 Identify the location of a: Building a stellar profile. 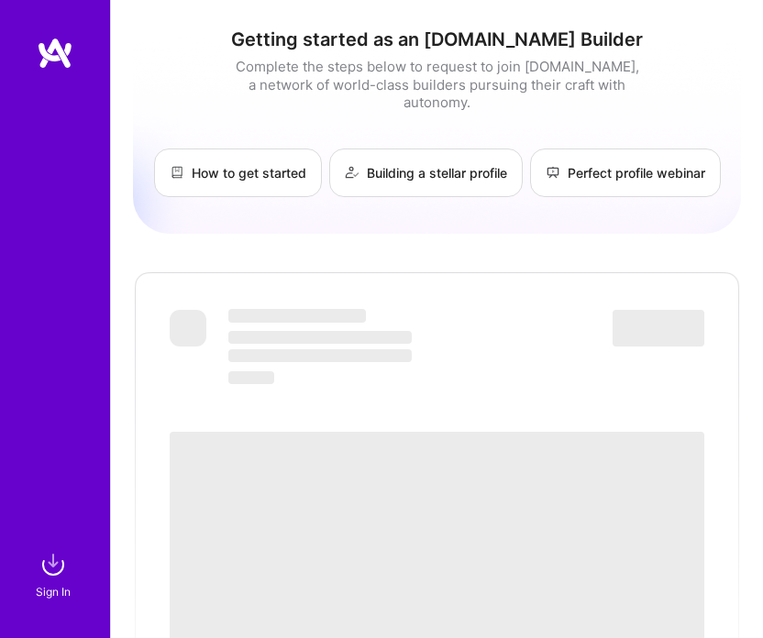
(425, 172).